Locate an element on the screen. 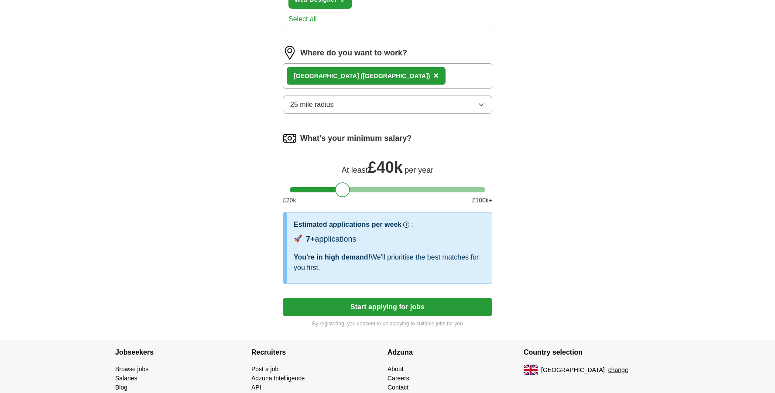 The height and width of the screenshot is (393, 775). a: API is located at coordinates (256, 387).